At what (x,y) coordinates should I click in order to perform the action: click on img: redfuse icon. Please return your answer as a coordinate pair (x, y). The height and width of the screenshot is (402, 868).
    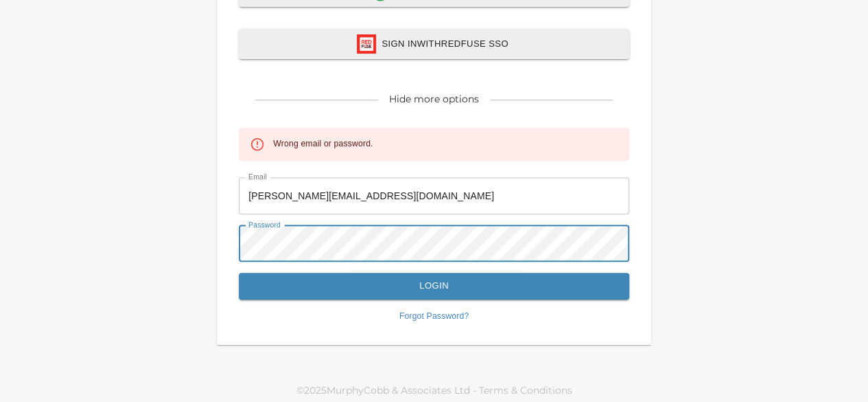
    Looking at the image, I should click on (366, 44).